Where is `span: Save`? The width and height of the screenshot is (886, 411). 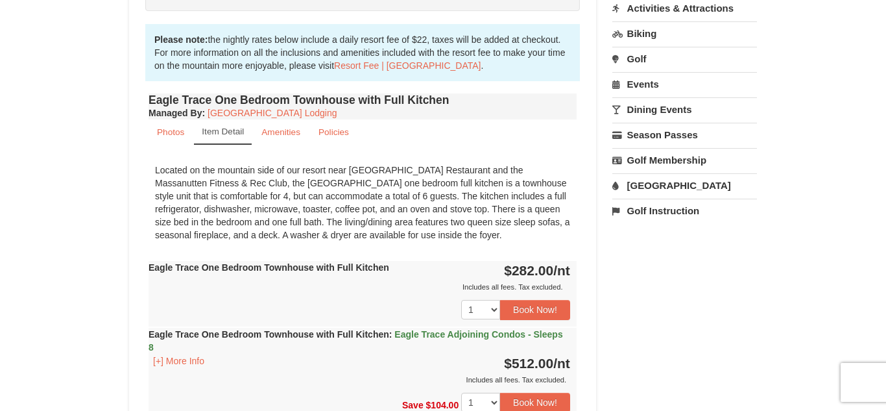 span: Save is located at coordinates (413, 404).